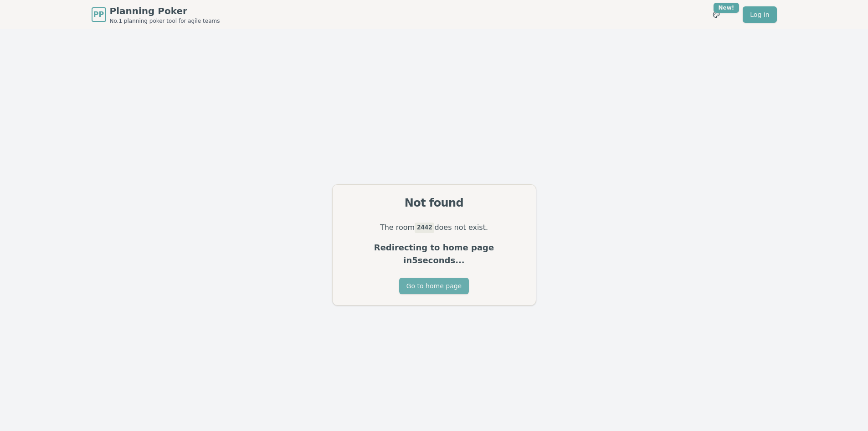 This screenshot has height=431, width=868. Describe the element at coordinates (98, 14) in the screenshot. I see `span: PP` at that location.